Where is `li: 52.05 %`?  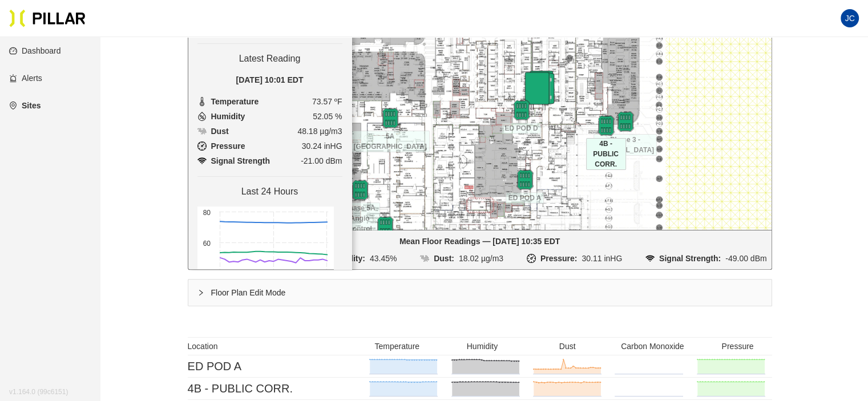 li: 52.05 % is located at coordinates (270, 116).